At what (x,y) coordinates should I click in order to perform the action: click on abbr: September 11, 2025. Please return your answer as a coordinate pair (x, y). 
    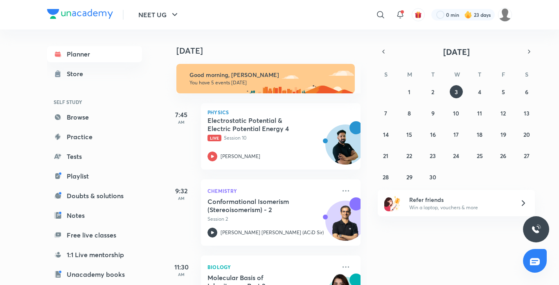
    Looking at the image, I should click on (480, 113).